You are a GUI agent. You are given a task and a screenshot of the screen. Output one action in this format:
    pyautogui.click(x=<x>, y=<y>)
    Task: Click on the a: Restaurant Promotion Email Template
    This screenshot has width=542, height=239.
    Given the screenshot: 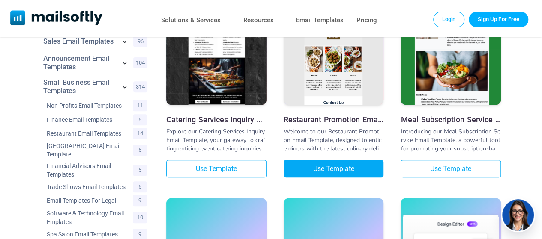 What is the action you would take?
    pyautogui.click(x=333, y=119)
    